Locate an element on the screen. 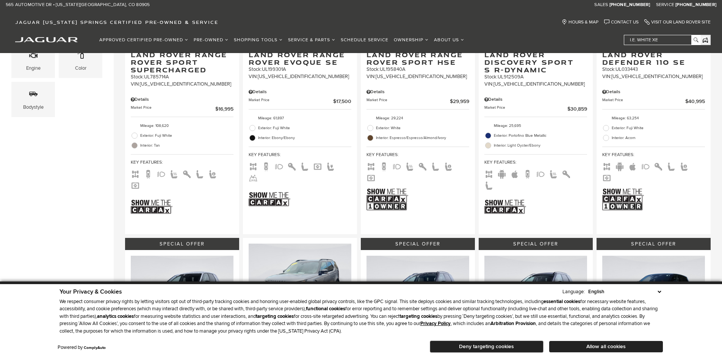 The width and height of the screenshot is (722, 358). div: Pricing Details - Pre-Owned 2017 Land Rover Range Rover Evoque SE is located at coordinates (300, 92).